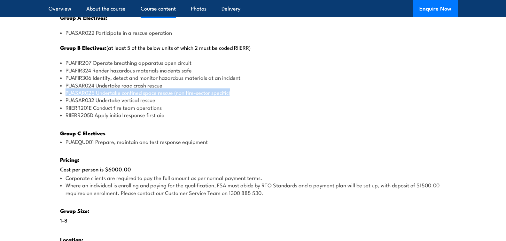 This screenshot has height=241, width=506. Describe the element at coordinates (83, 48) in the screenshot. I see `strong: Group B Electives:` at that location.